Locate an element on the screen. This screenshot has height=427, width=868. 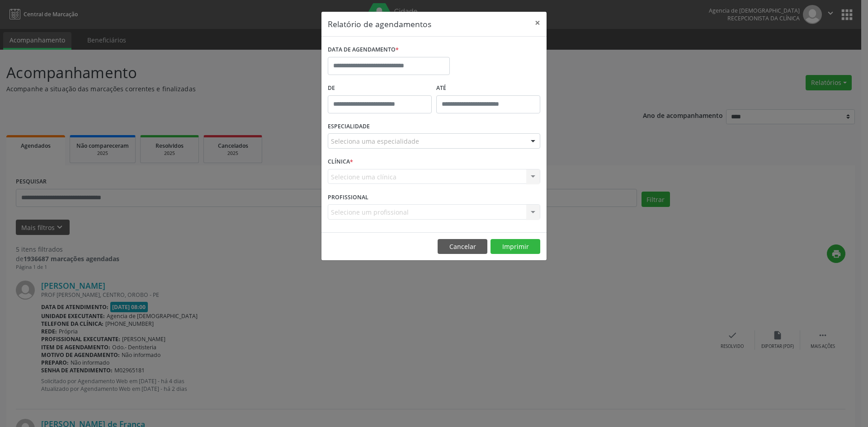
label: PROFISSIONAL is located at coordinates (348, 197).